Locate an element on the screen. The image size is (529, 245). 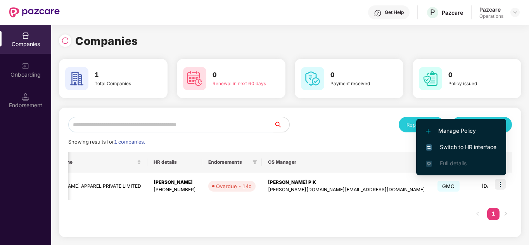
span: search is located at coordinates (281, 125).